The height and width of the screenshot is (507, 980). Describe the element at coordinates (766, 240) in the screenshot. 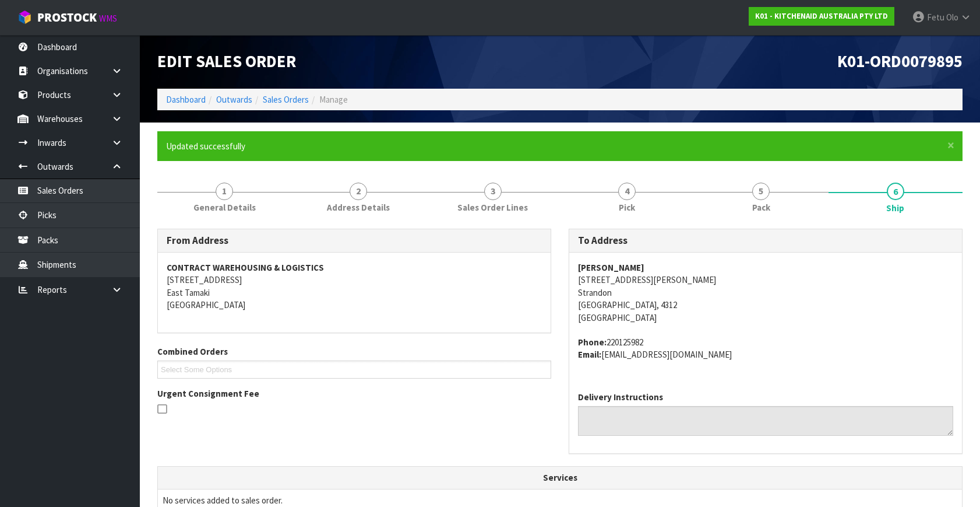

I see `h3: To Address` at that location.